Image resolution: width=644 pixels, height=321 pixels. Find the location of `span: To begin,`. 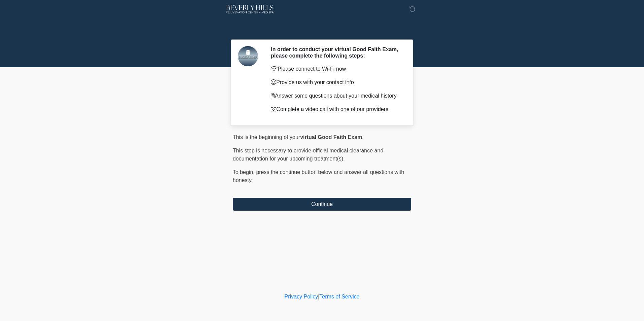

span: To begin, is located at coordinates (244, 172).